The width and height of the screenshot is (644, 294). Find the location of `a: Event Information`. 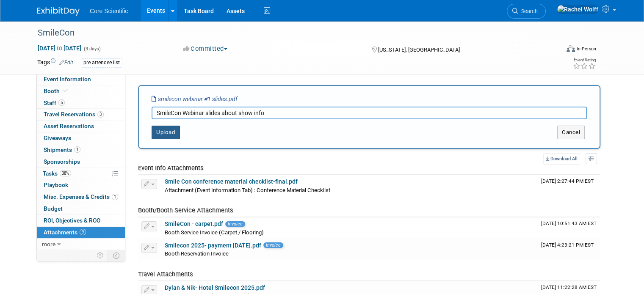

a: Event Information is located at coordinates (81, 79).